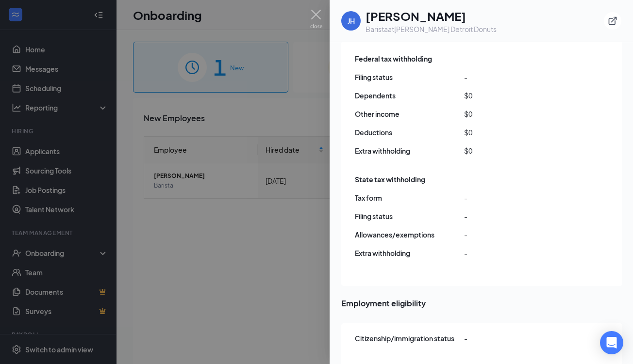 The image size is (633, 364). What do you see at coordinates (482, 302) in the screenshot?
I see `span: Employment eligibility` at bounding box center [482, 302].